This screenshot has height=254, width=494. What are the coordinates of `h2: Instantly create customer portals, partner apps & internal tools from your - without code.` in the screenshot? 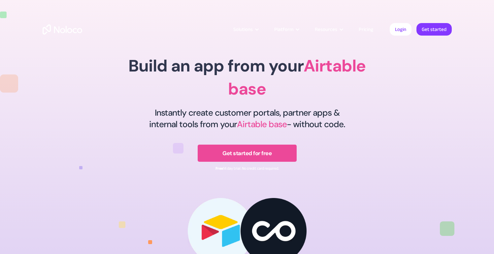 It's located at (247, 119).